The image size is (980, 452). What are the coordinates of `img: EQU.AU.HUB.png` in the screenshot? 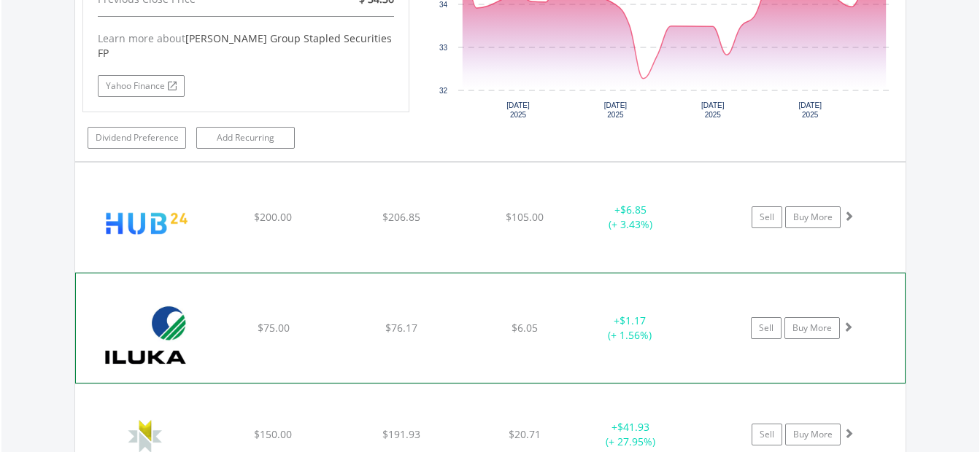 It's located at (145, 224).